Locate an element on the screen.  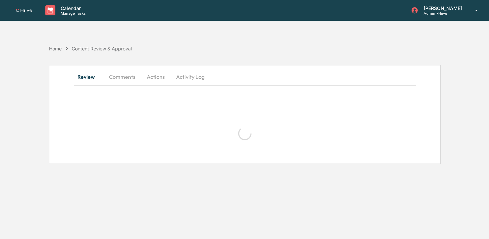
img: logo is located at coordinates (24, 10).